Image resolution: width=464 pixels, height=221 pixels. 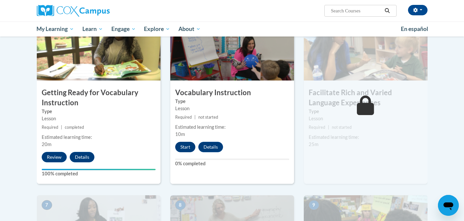 What do you see at coordinates (366, 98) in the screenshot?
I see `h3: Facilitate Rich and Varied Language Experiences` at bounding box center [366, 98].